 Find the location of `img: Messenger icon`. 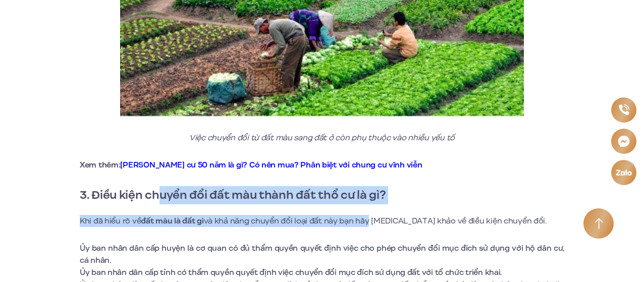

img: Messenger icon is located at coordinates (624, 141).